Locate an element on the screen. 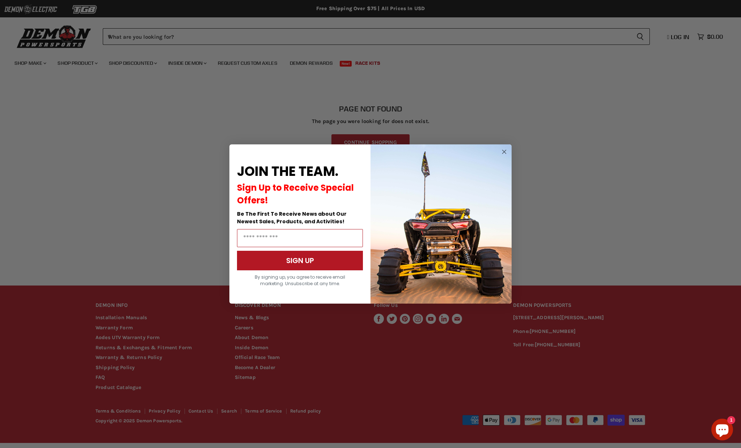 Image resolution: width=741 pixels, height=448 pixels. button: Close dialog is located at coordinates (504, 152).